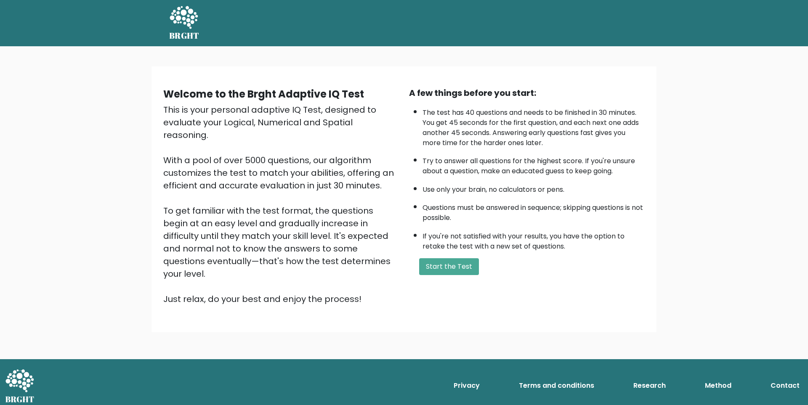 The width and height of the screenshot is (808, 405). What do you see at coordinates (467, 386) in the screenshot?
I see `a: Privacy` at bounding box center [467, 386].